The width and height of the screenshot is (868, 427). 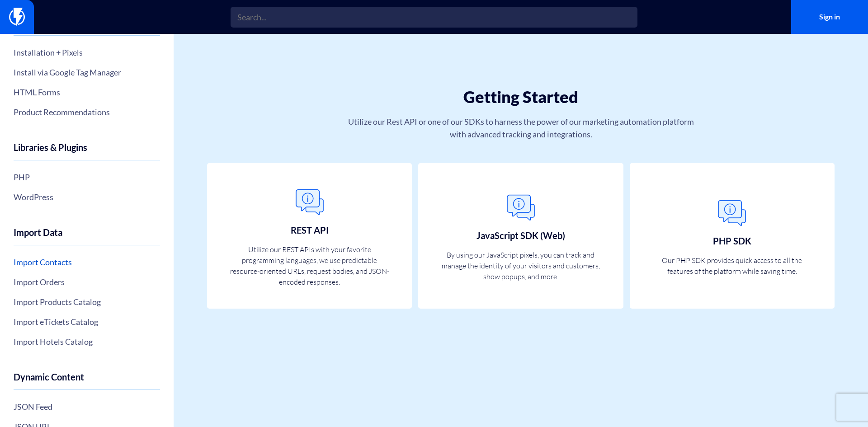 I want to click on a: Import Contacts, so click(x=87, y=262).